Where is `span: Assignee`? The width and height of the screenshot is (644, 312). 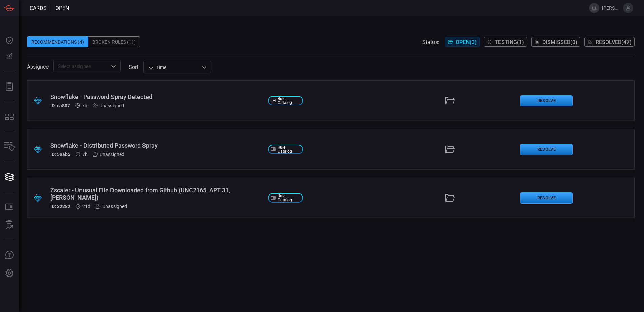 span: Assignee is located at coordinates (38, 67).